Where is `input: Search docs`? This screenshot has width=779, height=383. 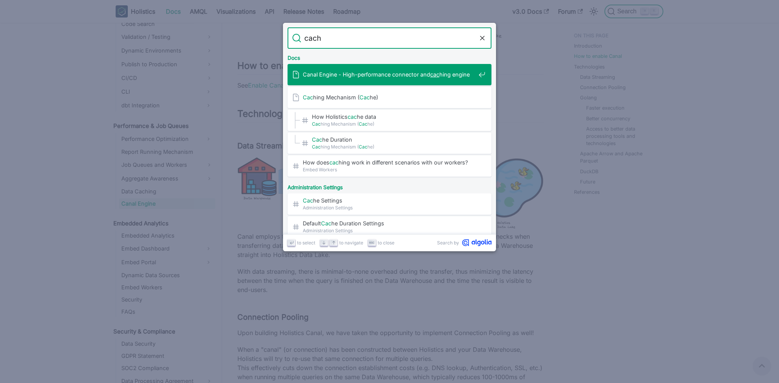
input: Search docs is located at coordinates (390, 38).